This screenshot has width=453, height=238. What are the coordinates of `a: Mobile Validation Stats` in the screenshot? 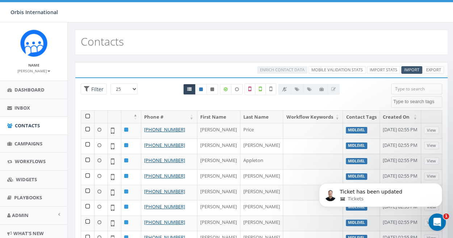 It's located at (337, 70).